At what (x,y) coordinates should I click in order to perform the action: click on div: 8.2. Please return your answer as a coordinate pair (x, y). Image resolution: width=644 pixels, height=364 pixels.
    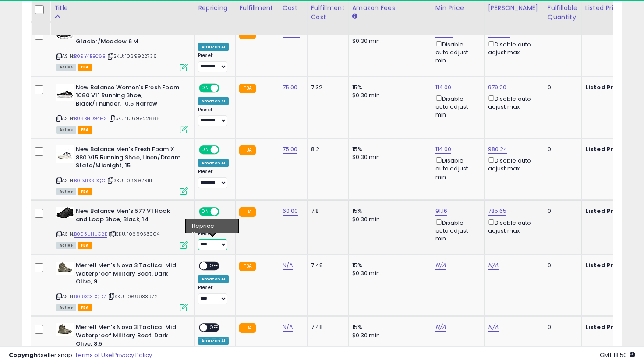
    Looking at the image, I should click on (326, 149).